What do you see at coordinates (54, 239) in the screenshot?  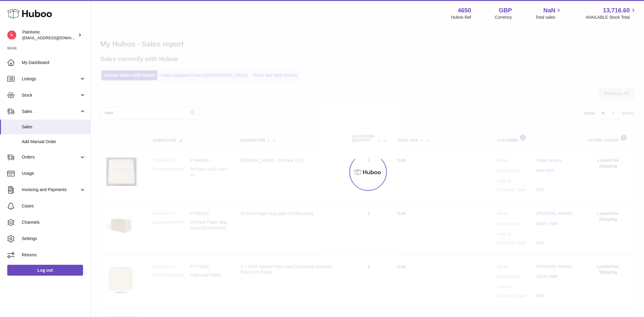 I see `span: Settings` at bounding box center [54, 239].